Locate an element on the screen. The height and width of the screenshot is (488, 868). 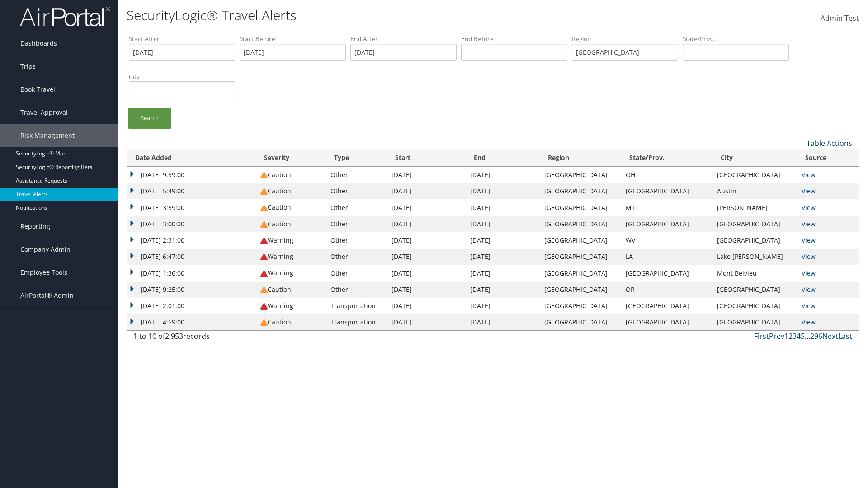
th: Type: activate to sort column ascending is located at coordinates (356, 158).